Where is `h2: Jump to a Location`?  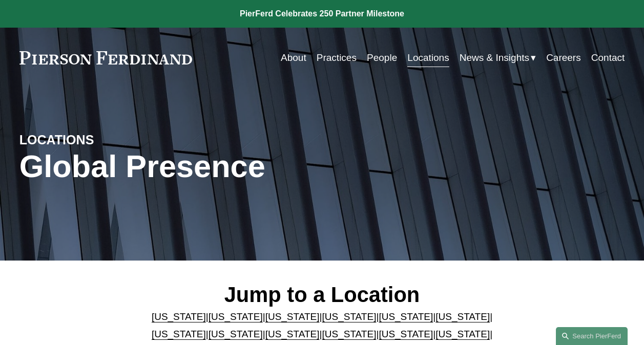
h2: Jump to a Location is located at coordinates (322, 295).